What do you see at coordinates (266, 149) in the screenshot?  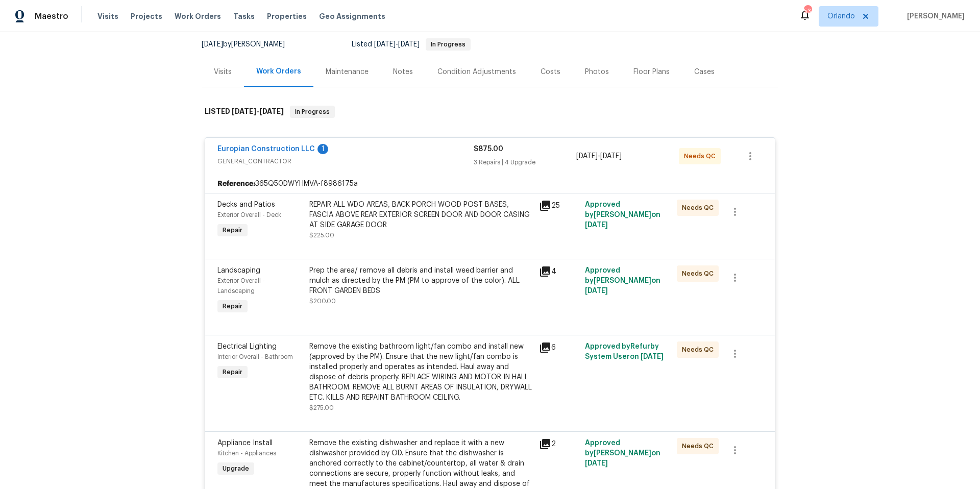 I see `a: Europian Construction LLC` at bounding box center [266, 149].